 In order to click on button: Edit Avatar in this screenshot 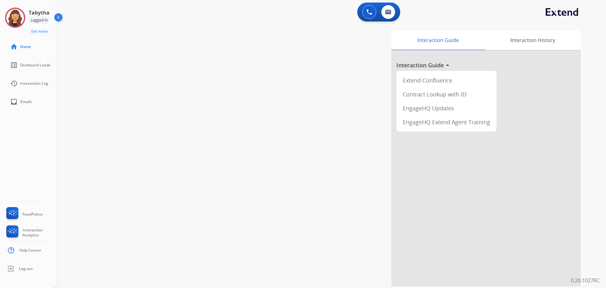, I will do `click(39, 31)`.